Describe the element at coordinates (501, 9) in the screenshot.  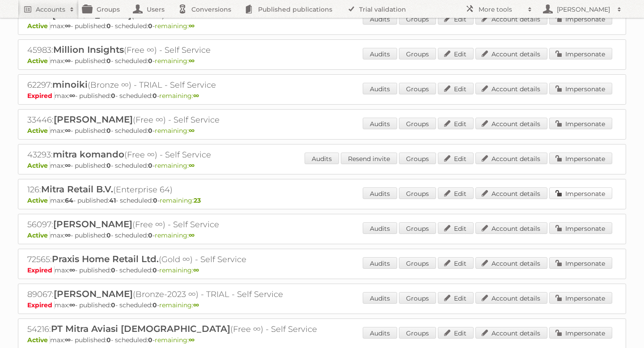
I see `h2: More tools` at that location.